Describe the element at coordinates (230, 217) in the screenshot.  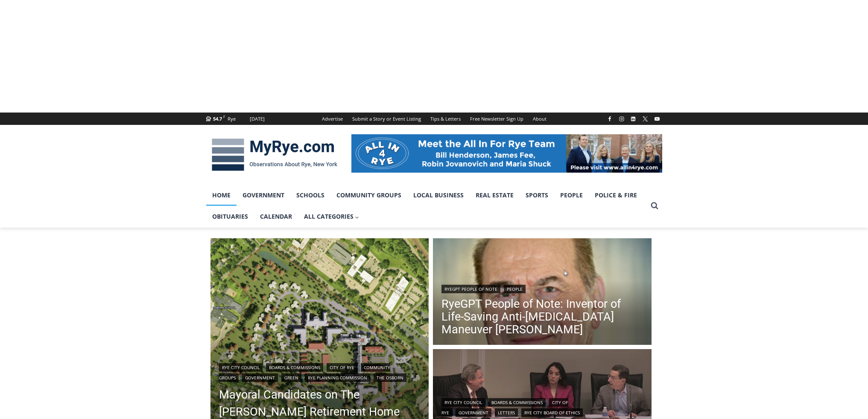
I see `a: Obituaries` at that location.